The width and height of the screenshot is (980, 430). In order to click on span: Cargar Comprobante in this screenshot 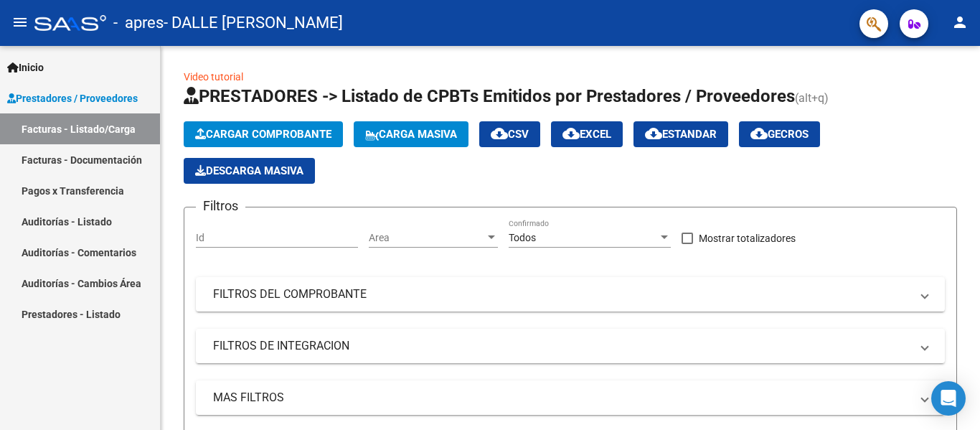, I will do `click(263, 134)`.